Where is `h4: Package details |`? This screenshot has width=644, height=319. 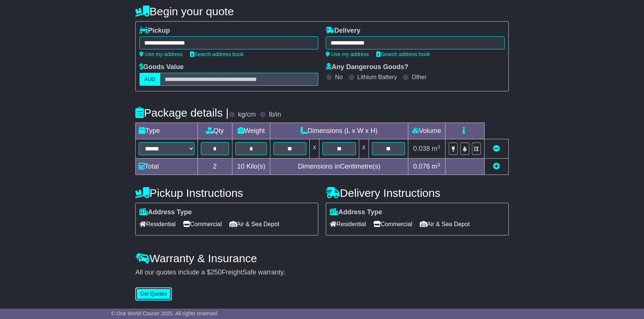
h4: Package details | is located at coordinates (182, 113).